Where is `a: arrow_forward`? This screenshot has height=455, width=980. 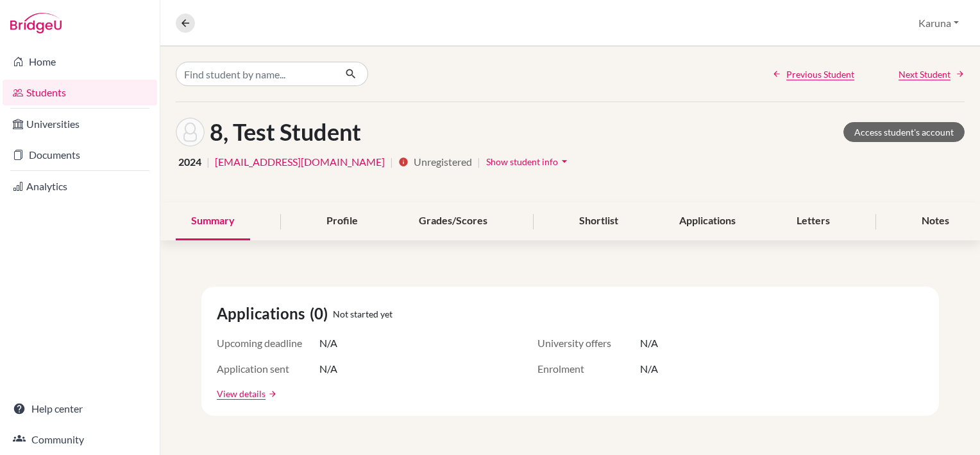
a: arrow_forward is located at coordinates (271, 394).